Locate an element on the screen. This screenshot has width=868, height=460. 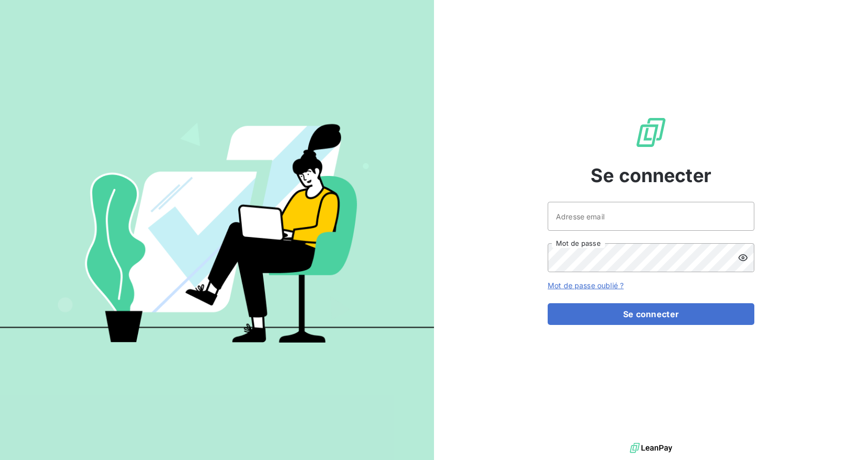
button: Se connecter is located at coordinates (652, 314).